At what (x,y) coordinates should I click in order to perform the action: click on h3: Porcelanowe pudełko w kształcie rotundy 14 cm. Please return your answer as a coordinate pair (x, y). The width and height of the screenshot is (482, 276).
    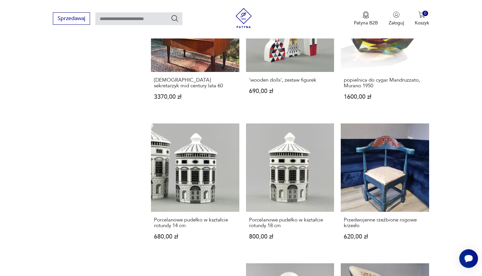
    Looking at the image, I should click on (195, 223).